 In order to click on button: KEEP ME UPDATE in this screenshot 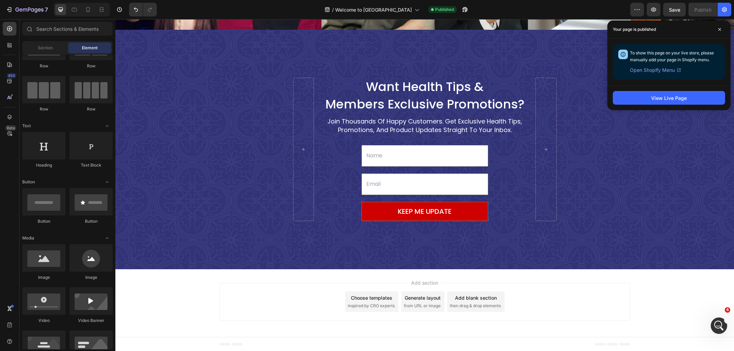, I will do `click(309, 192)`.